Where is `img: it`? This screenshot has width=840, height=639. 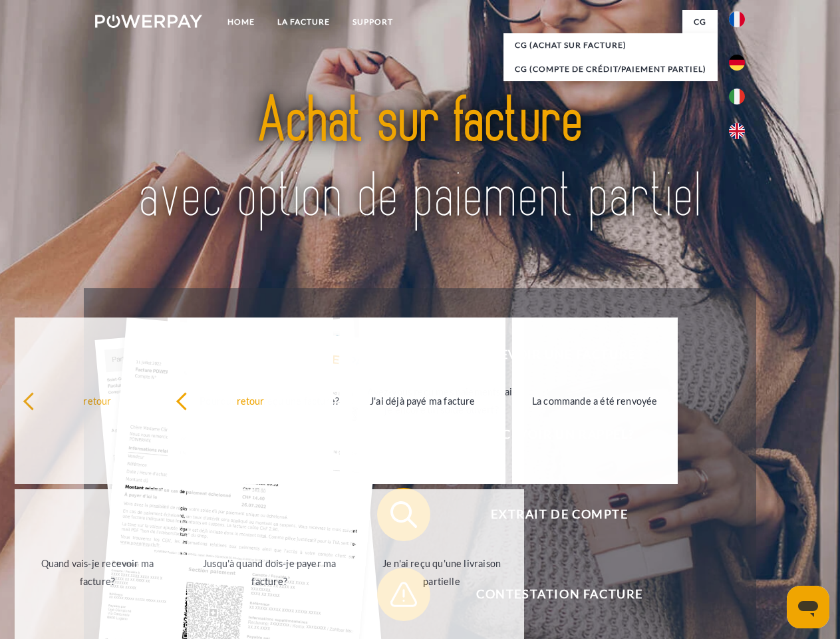
img: it is located at coordinates (737, 97).